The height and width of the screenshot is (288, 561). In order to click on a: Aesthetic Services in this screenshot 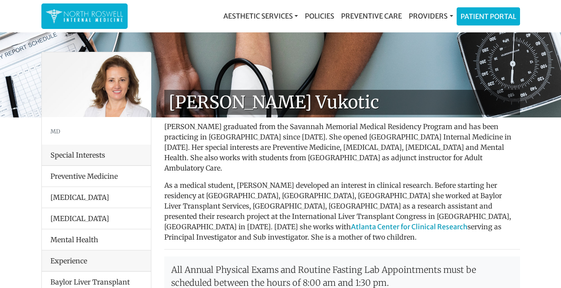, I will do `click(261, 16)`.